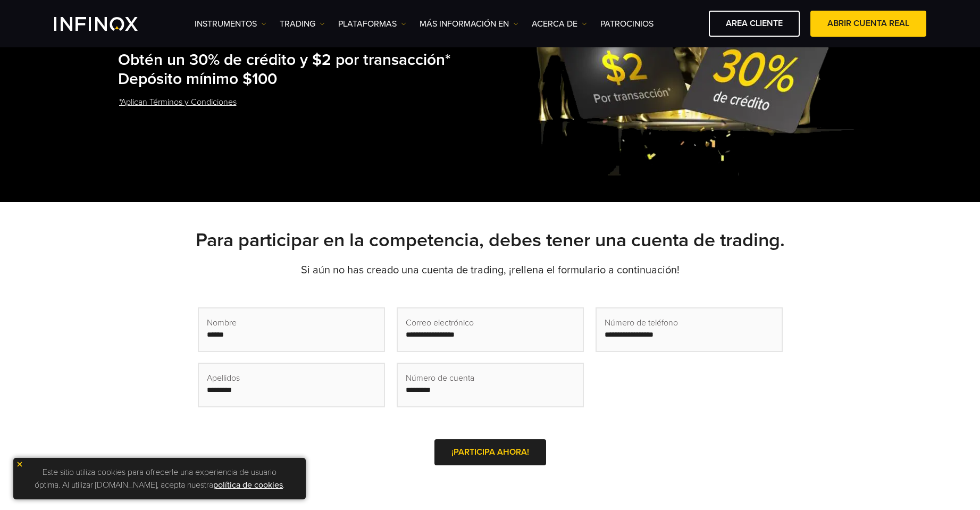  What do you see at coordinates (490, 240) in the screenshot?
I see `strong: Para participar en la competencia, debes tener una cuenta de trading.` at bounding box center [490, 240].